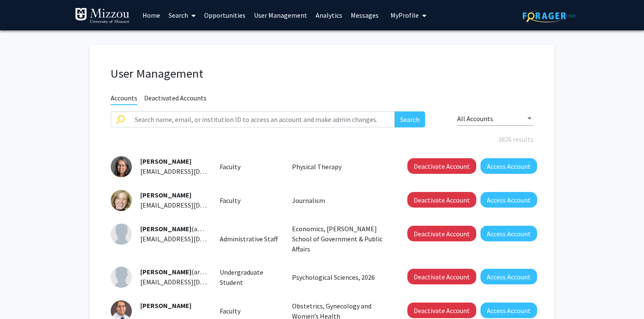 This screenshot has height=319, width=644. I want to click on div: Undergraduate Student, so click(250, 277).